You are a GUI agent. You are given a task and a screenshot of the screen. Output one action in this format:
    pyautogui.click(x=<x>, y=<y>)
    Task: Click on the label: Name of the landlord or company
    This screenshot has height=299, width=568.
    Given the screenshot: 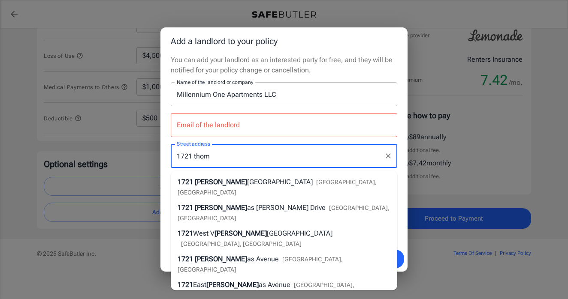 What is the action you would take?
    pyautogui.click(x=215, y=82)
    